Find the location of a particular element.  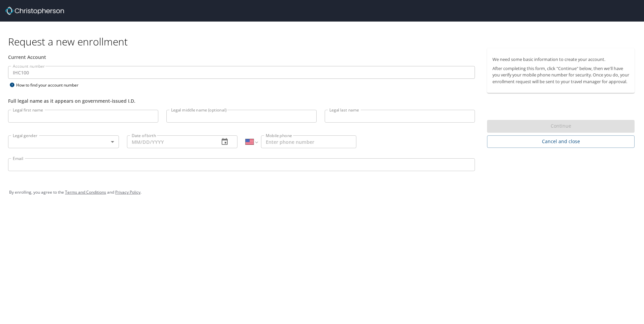

p: We need some basic information to create your account. is located at coordinates (560, 59).